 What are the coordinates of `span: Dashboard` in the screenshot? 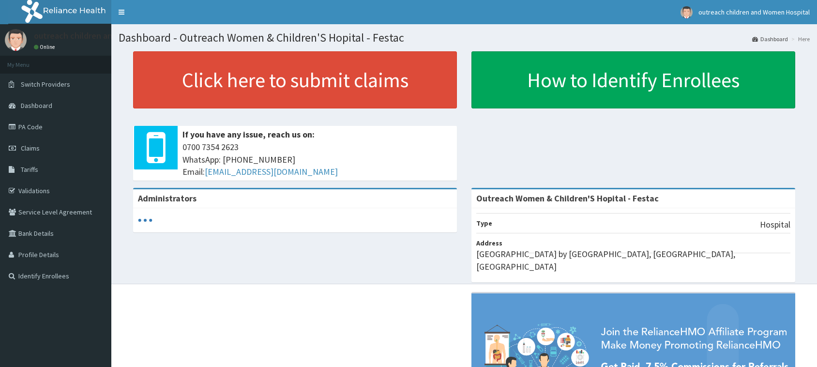 It's located at (36, 106).